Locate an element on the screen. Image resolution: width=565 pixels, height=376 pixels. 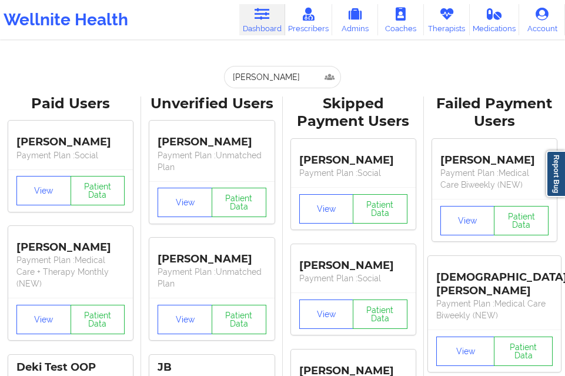
a: Coaches is located at coordinates (401, 19).